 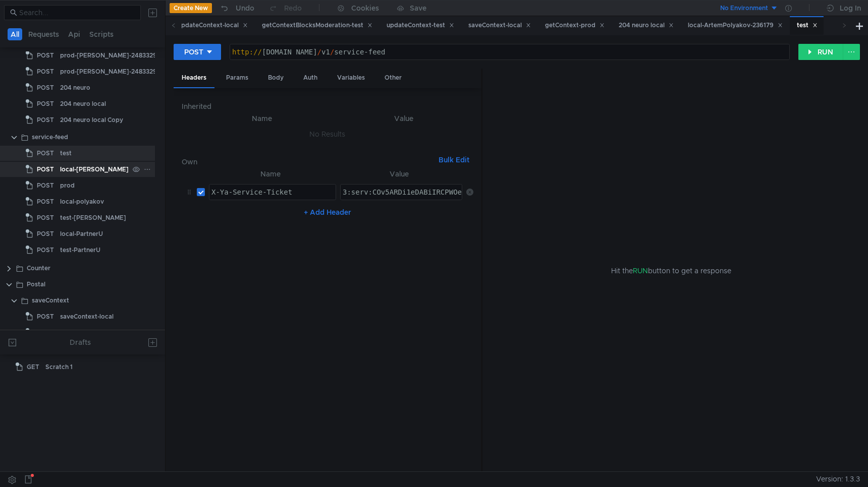 What do you see at coordinates (237, 8) in the screenshot?
I see `button: Undo` at bounding box center [237, 8].